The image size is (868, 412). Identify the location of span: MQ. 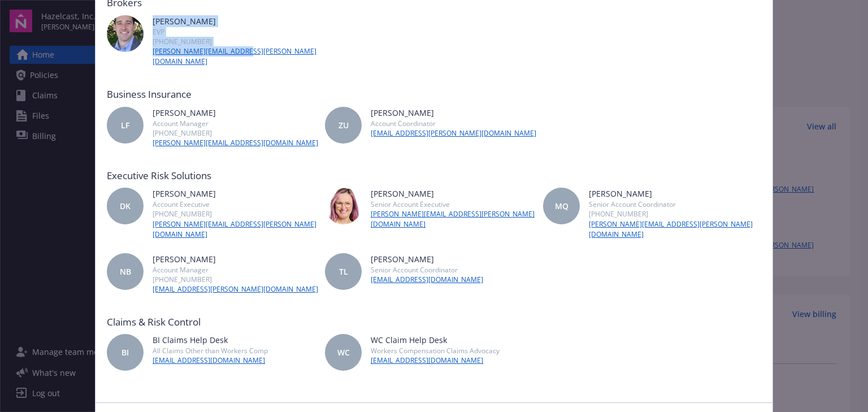
(562, 206).